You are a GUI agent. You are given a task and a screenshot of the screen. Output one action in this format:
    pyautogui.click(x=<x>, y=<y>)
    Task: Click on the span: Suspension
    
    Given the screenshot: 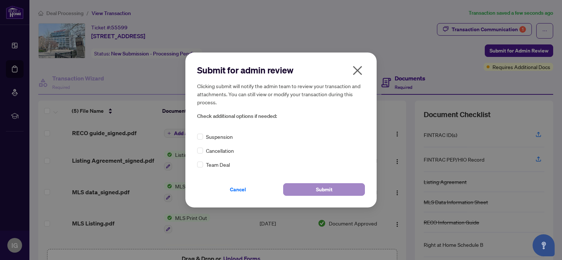 What is the action you would take?
    pyautogui.click(x=219, y=137)
    